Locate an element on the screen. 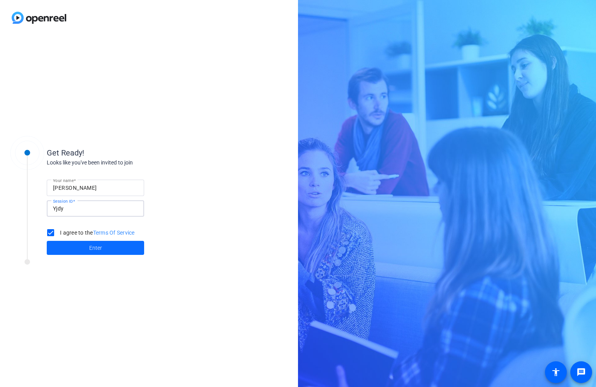 This screenshot has width=596, height=387. a: Terms Of Service is located at coordinates (114, 233).